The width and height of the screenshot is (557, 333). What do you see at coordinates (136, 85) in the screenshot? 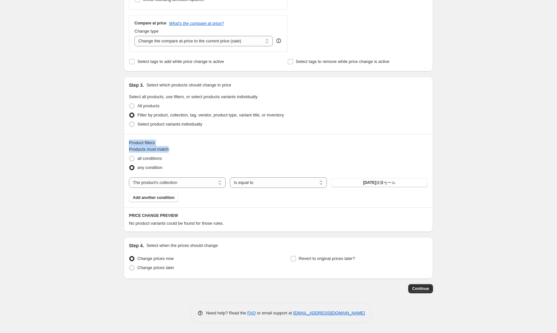
I see `h2: Step 3.` at bounding box center [136, 85].